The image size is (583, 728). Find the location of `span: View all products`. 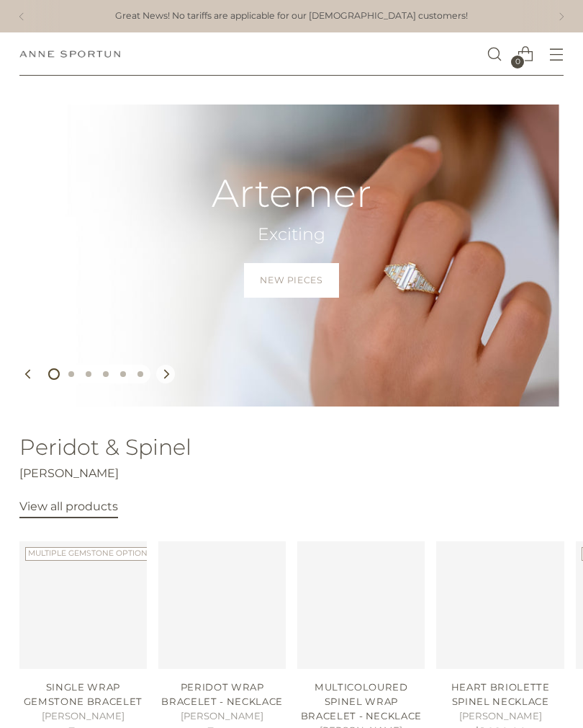

span: View all products is located at coordinates (68, 506).